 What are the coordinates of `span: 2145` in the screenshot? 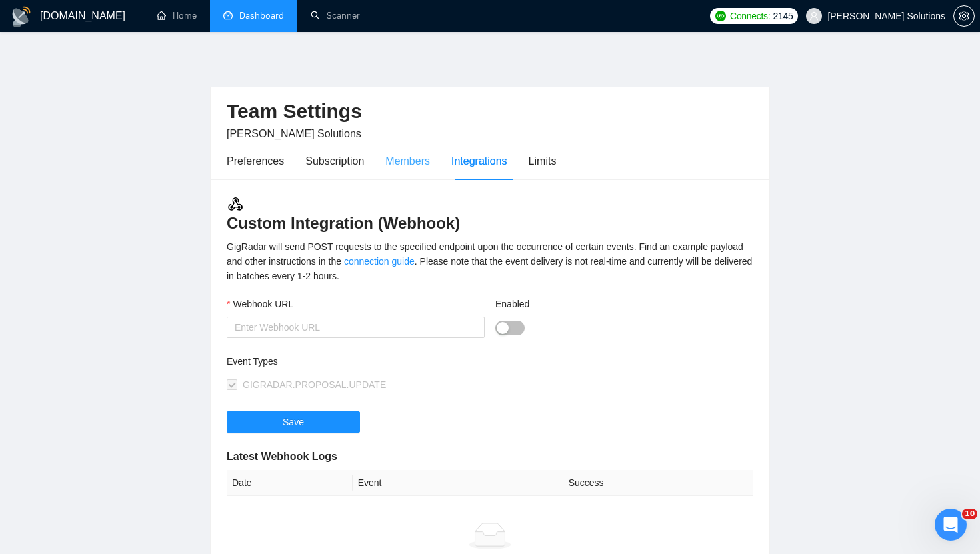 It's located at (783, 16).